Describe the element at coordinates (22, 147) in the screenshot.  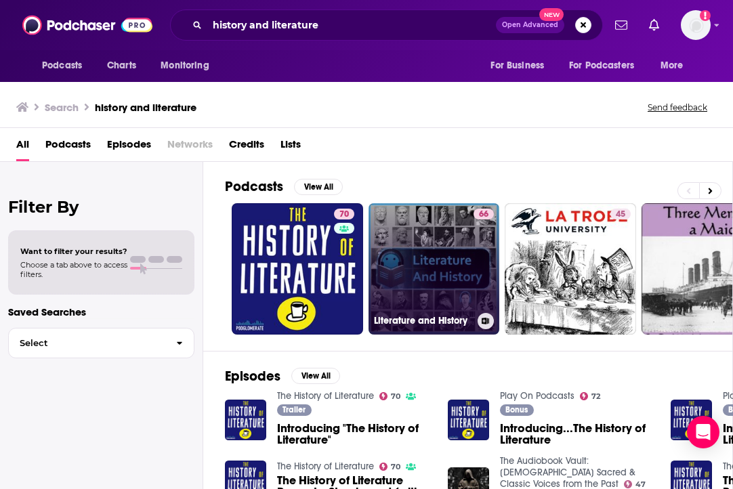
I see `span: All` at that location.